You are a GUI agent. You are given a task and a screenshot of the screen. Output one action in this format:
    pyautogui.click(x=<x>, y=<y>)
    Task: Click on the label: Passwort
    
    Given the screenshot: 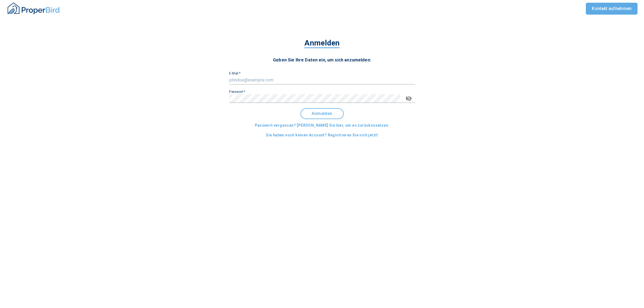 What is the action you would take?
    pyautogui.click(x=237, y=92)
    